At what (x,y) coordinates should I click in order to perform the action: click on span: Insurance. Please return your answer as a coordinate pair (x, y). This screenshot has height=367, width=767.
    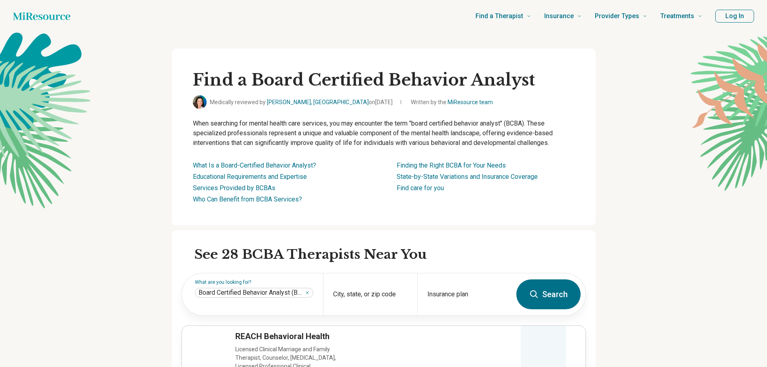
    Looking at the image, I should click on (559, 16).